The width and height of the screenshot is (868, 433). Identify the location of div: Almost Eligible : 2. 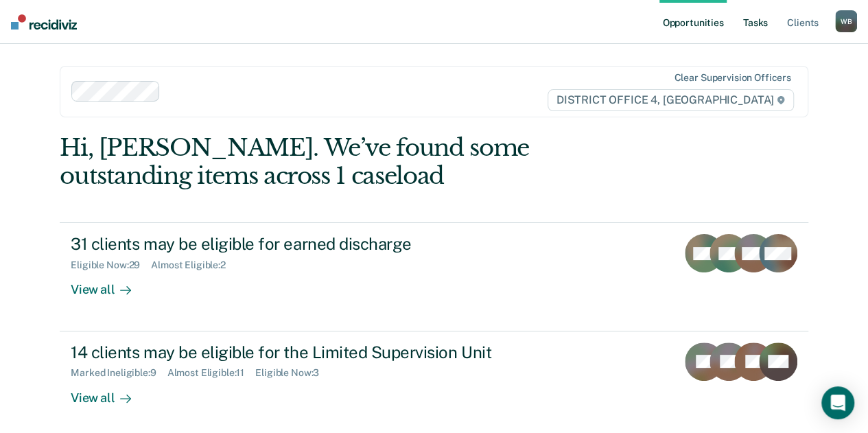
(194, 265).